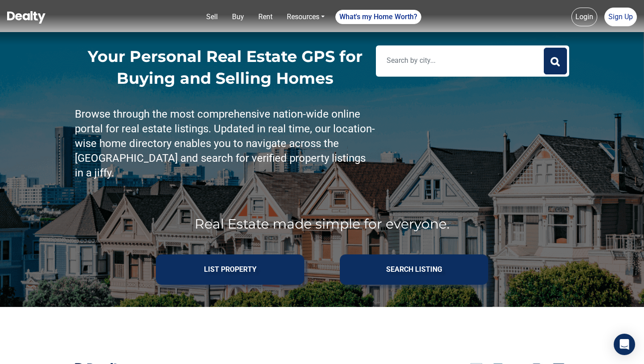  What do you see at coordinates (378, 17) in the screenshot?
I see `a: What's my Home Worth?` at bounding box center [378, 17].